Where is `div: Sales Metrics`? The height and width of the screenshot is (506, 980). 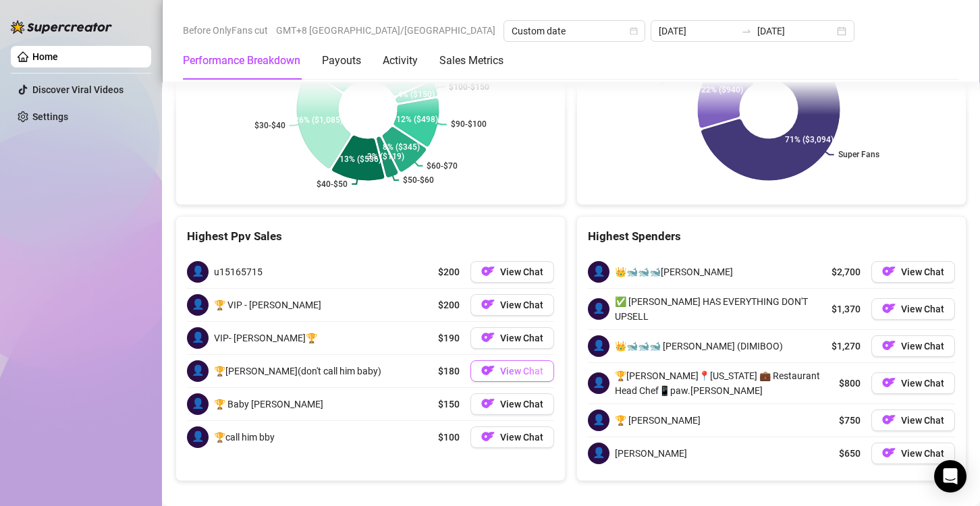 div: Sales Metrics is located at coordinates (471, 61).